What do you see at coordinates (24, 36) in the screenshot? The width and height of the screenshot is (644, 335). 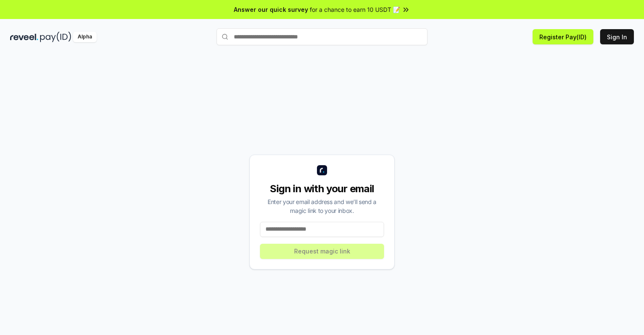 I see `img: reveel_dark` at bounding box center [24, 36].